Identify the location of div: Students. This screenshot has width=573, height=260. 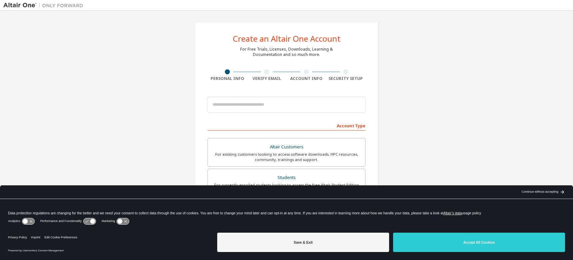
(287, 178).